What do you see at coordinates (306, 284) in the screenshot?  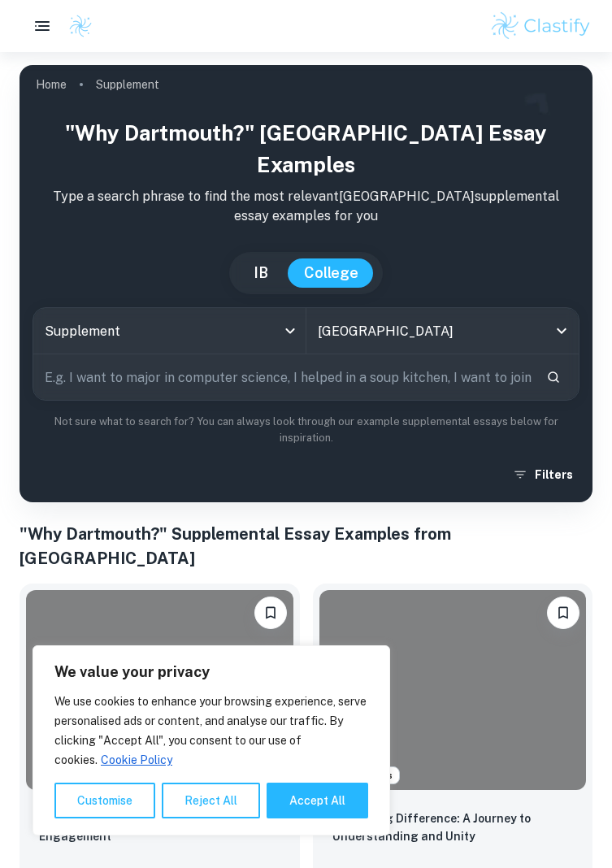 I see `img: profile cover` at bounding box center [306, 284].